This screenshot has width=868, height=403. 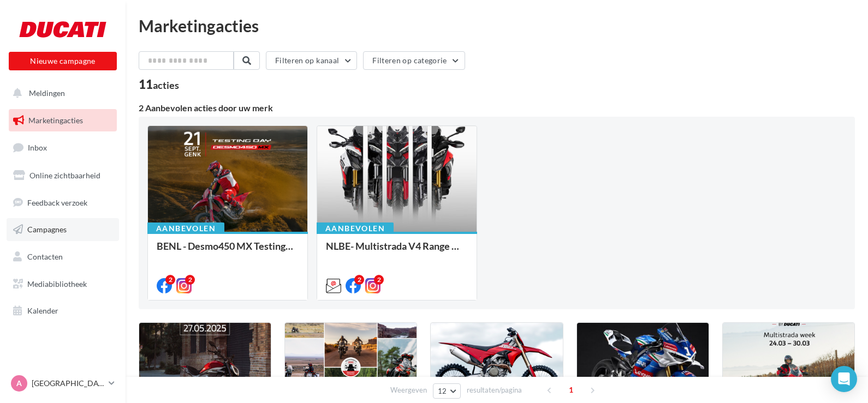 What do you see at coordinates (37, 147) in the screenshot?
I see `span: Inbox` at bounding box center [37, 147].